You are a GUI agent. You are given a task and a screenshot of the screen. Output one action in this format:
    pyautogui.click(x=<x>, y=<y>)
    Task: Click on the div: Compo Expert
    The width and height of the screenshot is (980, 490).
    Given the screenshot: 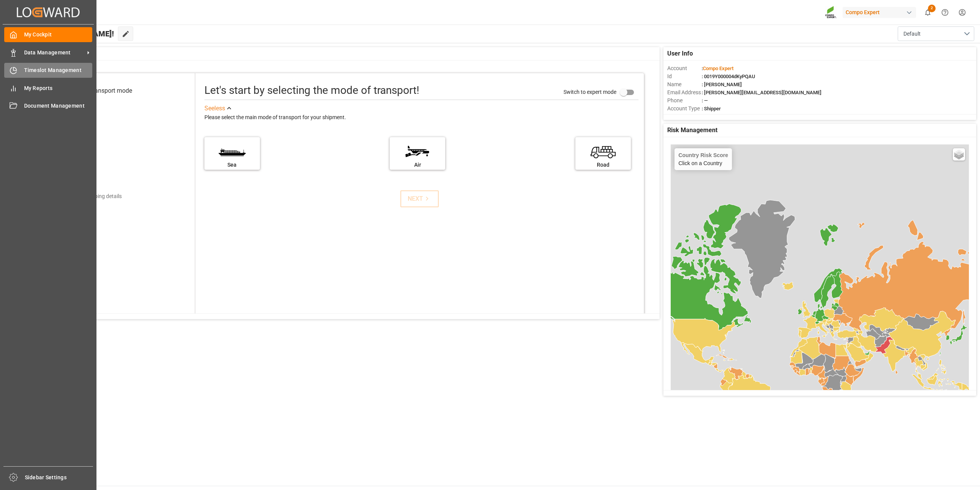 What is the action you would take?
    pyautogui.click(x=879, y=12)
    